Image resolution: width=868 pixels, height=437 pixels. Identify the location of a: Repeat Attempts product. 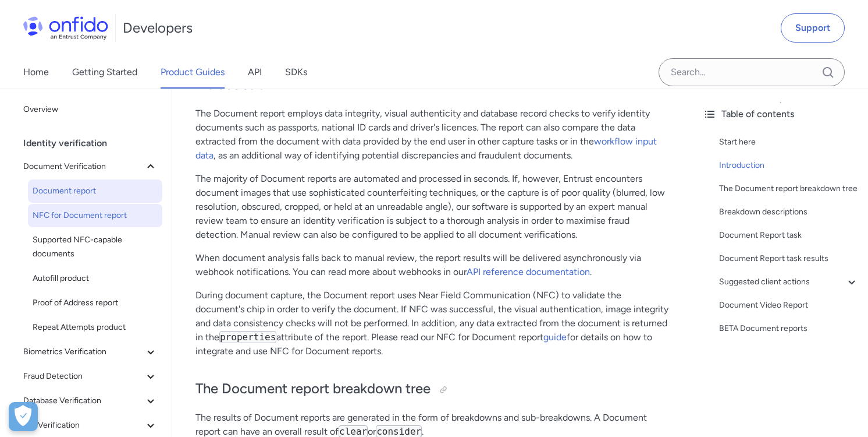
(95, 327).